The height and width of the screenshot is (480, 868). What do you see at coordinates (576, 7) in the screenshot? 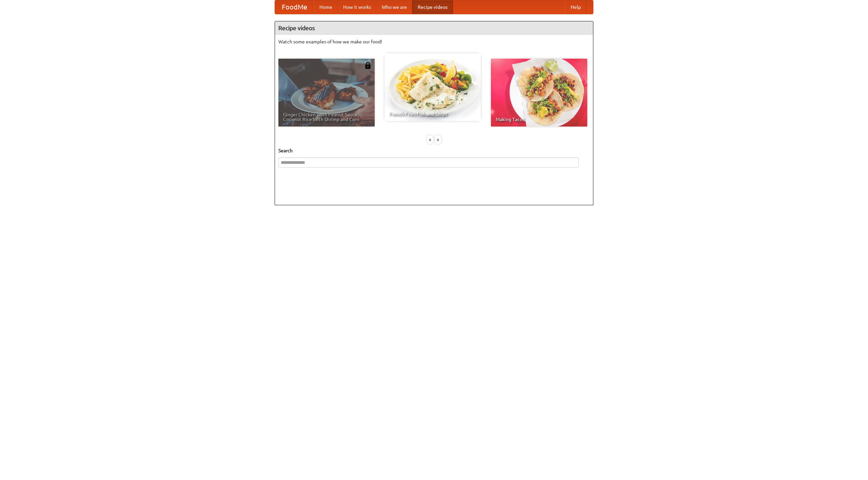
I see `a: Help` at bounding box center [576, 7].